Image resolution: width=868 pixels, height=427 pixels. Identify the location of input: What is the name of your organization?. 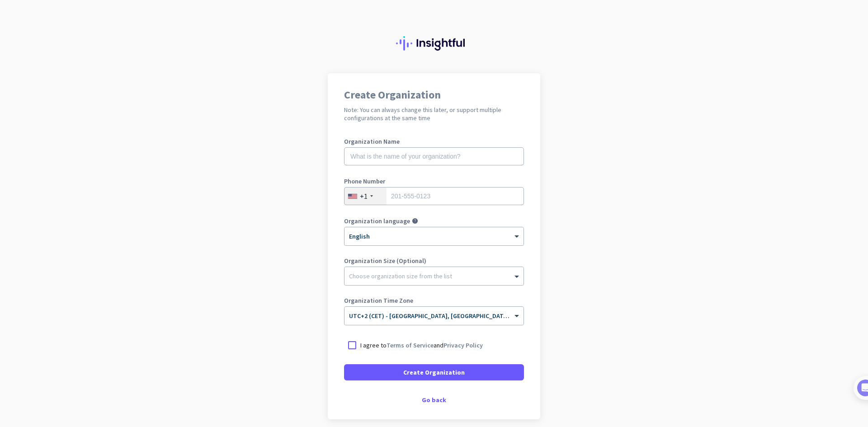
(434, 156).